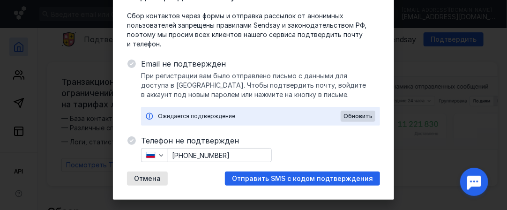  I want to click on div: Ожидается подтверждение, so click(249, 116).